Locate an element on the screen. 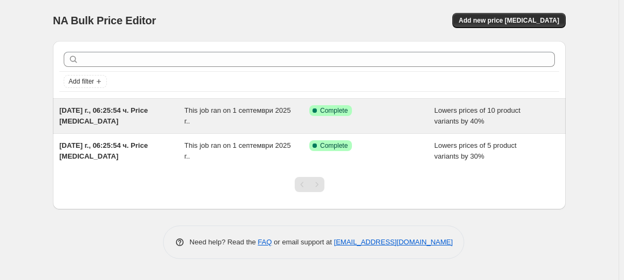 This screenshot has width=624, height=280. span: Lowers prices of 5 product variants by 30% is located at coordinates (475, 151).